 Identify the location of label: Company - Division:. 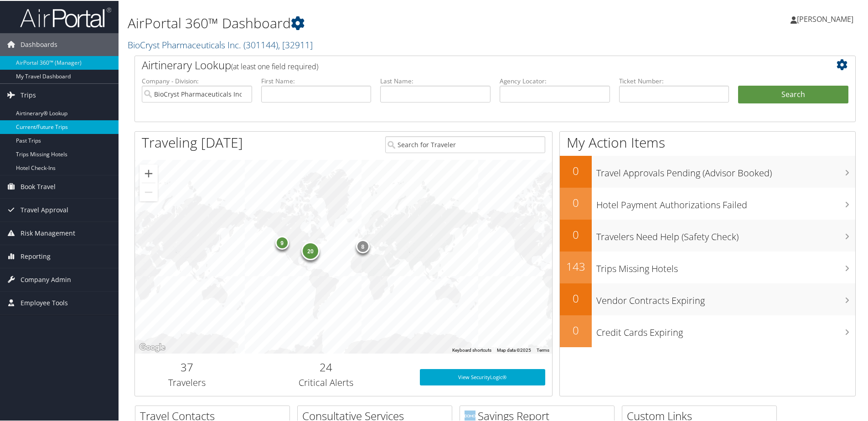
(197, 80).